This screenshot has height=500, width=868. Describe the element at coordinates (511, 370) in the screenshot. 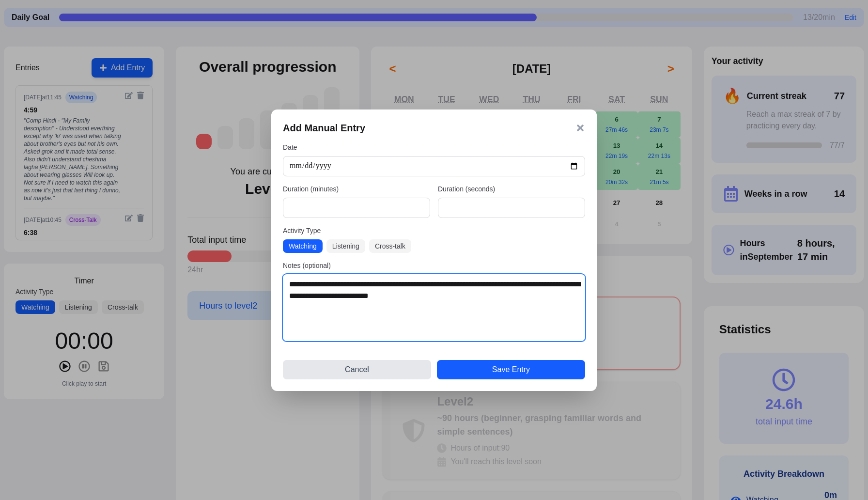

I see `button: Save Entry` at that location.